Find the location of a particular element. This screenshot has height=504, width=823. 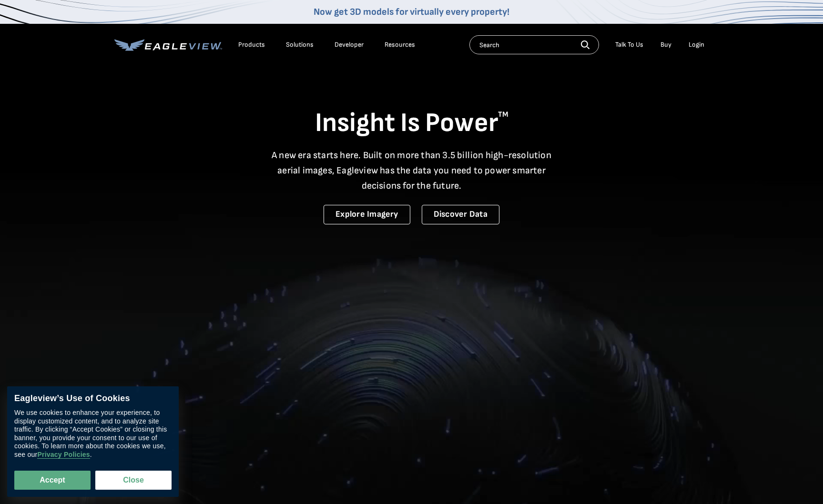

input: Search is located at coordinates (534, 45).